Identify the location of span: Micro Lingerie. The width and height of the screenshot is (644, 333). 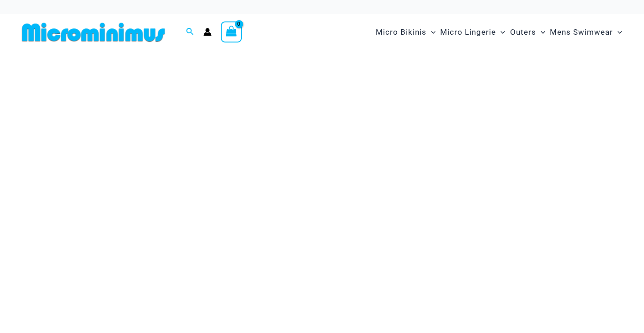
(468, 32).